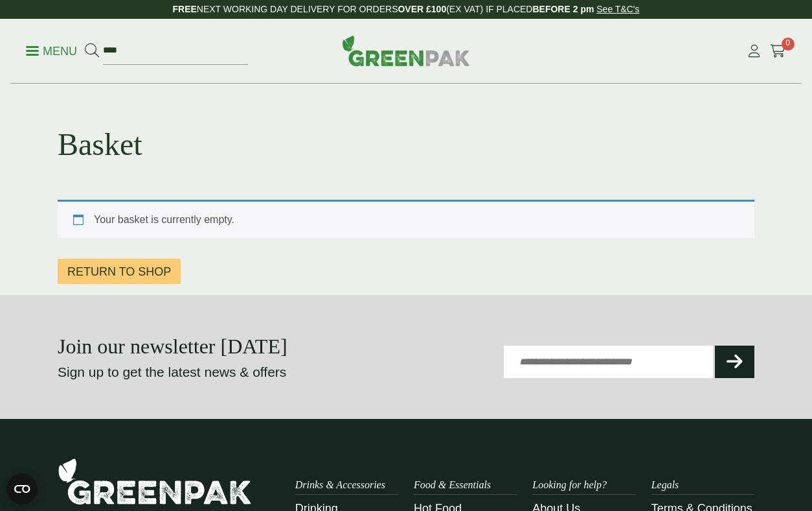 This screenshot has width=812, height=511. What do you see at coordinates (778, 51) in the screenshot?
I see `i: Cart` at bounding box center [778, 51].